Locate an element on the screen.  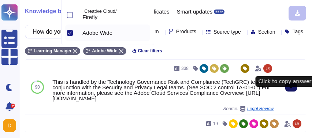
p: Creative Cloud/ is located at coordinates (116, 11).